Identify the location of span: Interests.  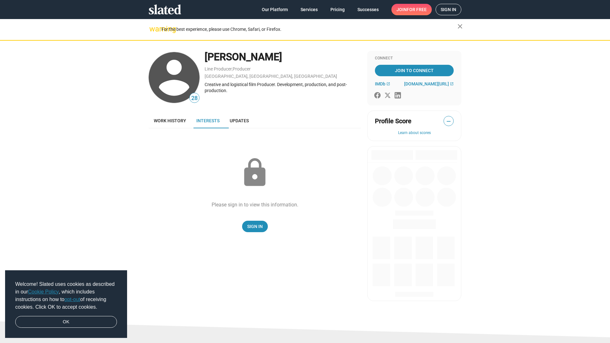
(208, 121).